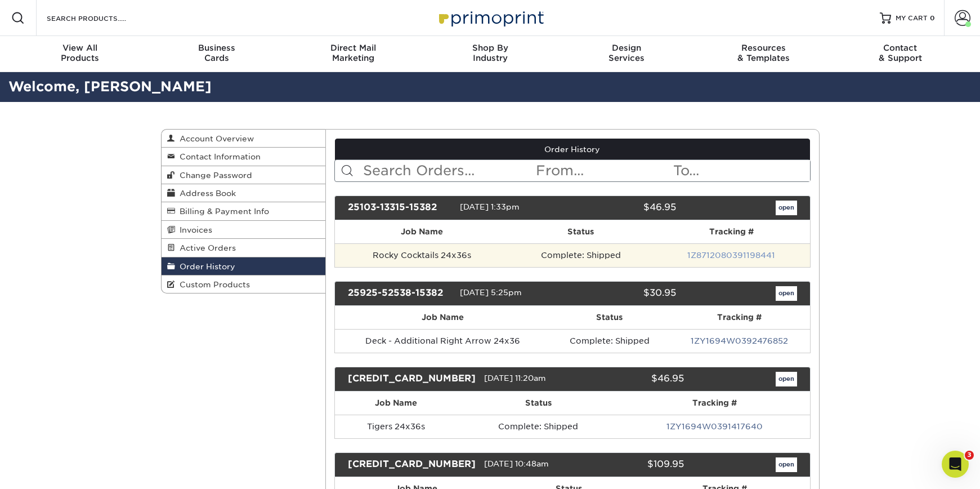 This screenshot has width=980, height=489. I want to click on div: $109.95, so click(636, 464).